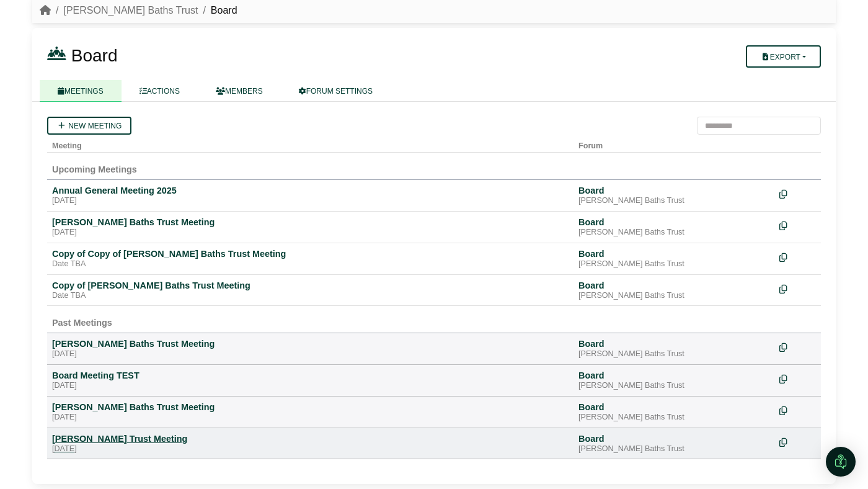 This screenshot has height=489, width=868. What do you see at coordinates (239, 90) in the screenshot?
I see `a: MEMBERS` at bounding box center [239, 90].